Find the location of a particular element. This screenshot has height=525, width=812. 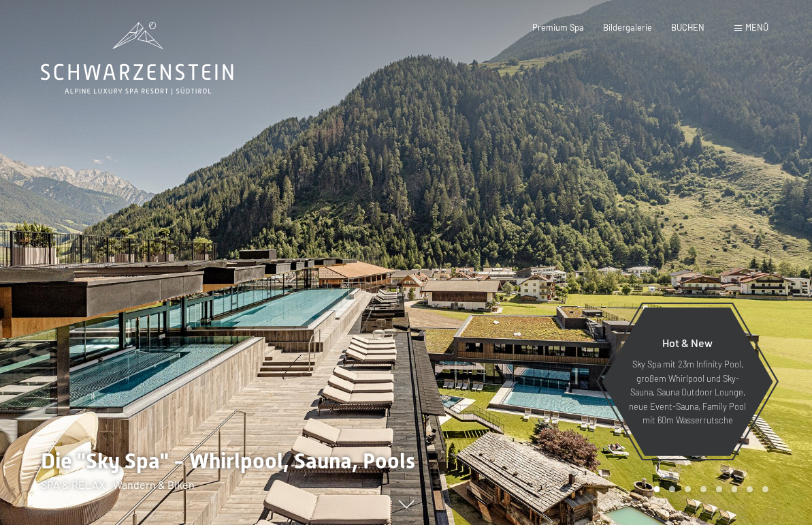

p: Sky Spa mit 23m Infinity Pool, großem Whirlpool und Sky-Sauna, Sauna Outdoor Lounge, neue Event-S... is located at coordinates (688, 391).